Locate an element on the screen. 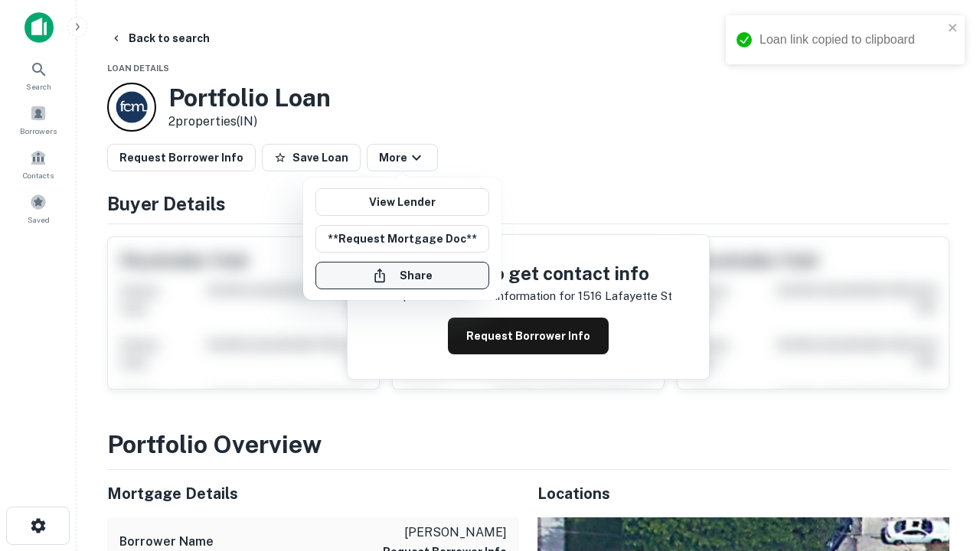 Image resolution: width=980 pixels, height=551 pixels. div: Chat Widget is located at coordinates (942, 416).